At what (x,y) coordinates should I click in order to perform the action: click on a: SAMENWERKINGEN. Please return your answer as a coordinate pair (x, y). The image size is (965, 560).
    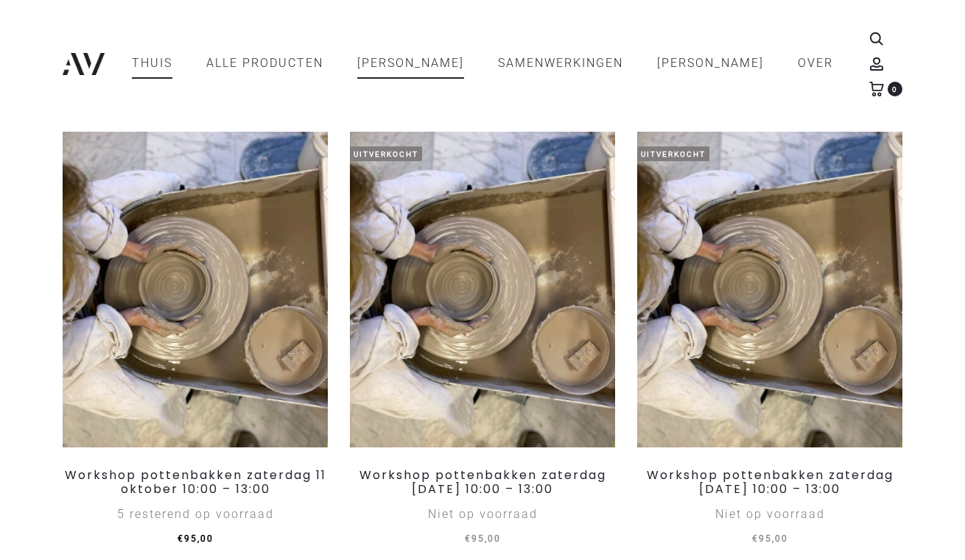
    Looking at the image, I should click on (560, 63).